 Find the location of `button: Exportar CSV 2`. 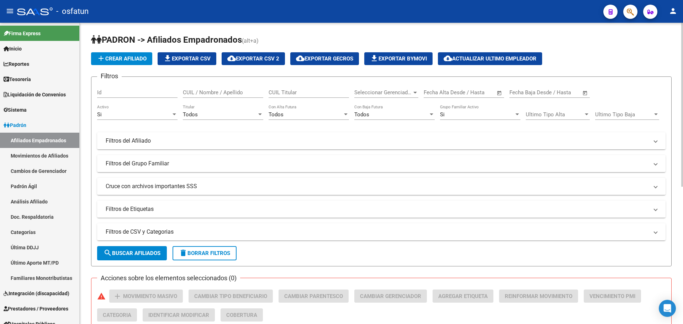

button: Exportar CSV 2 is located at coordinates (253, 59).